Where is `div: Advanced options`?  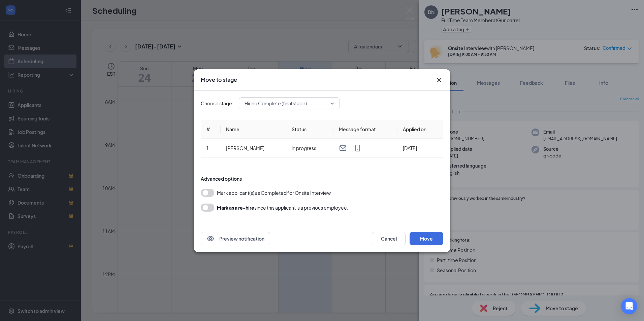
div: Advanced options is located at coordinates (322, 179).